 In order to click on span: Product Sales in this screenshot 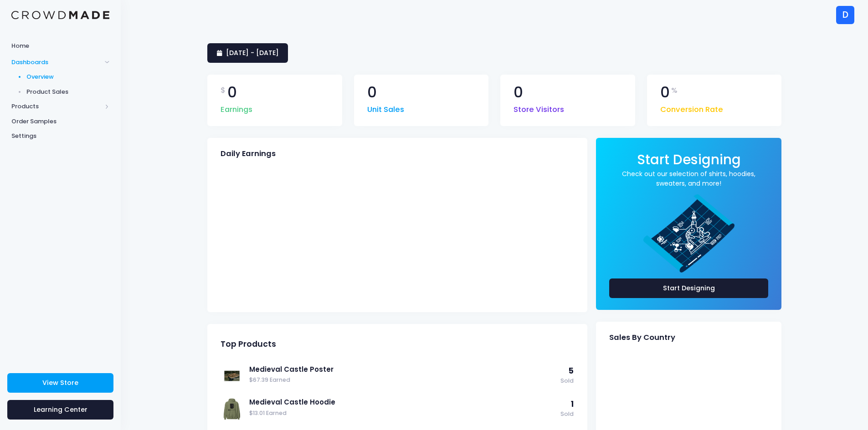, I will do `click(68, 92)`.